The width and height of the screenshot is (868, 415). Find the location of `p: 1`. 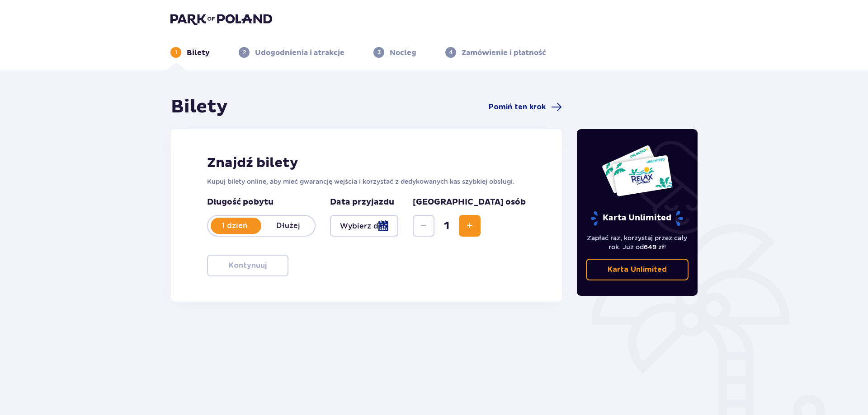

p: 1 is located at coordinates (176, 53).